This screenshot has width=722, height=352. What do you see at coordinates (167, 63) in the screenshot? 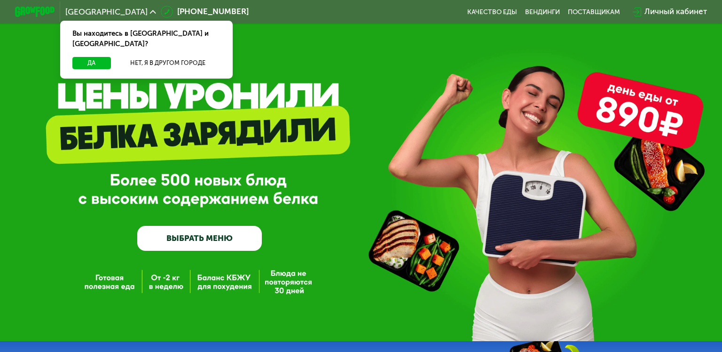
I see `button: Нет, я в другом городе` at bounding box center [167, 63].